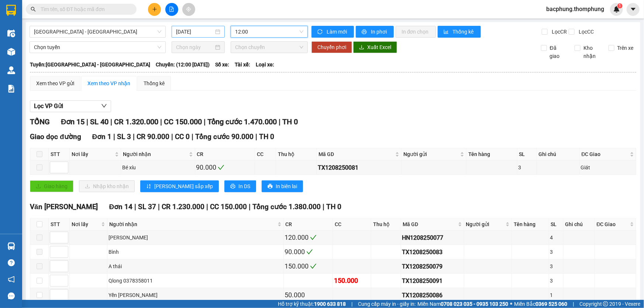 This screenshot has width=644, height=308. What do you see at coordinates (242, 64) in the screenshot?
I see `span: Tài xế:` at bounding box center [242, 64].